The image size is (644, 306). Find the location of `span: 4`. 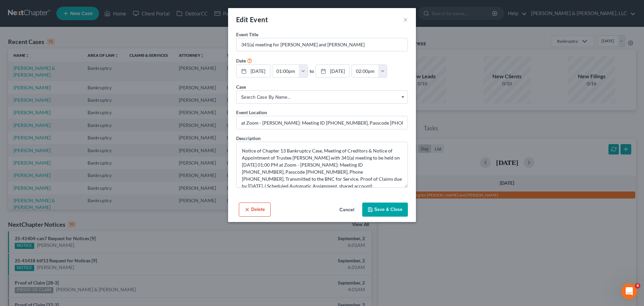

span: 4 is located at coordinates (638, 286).